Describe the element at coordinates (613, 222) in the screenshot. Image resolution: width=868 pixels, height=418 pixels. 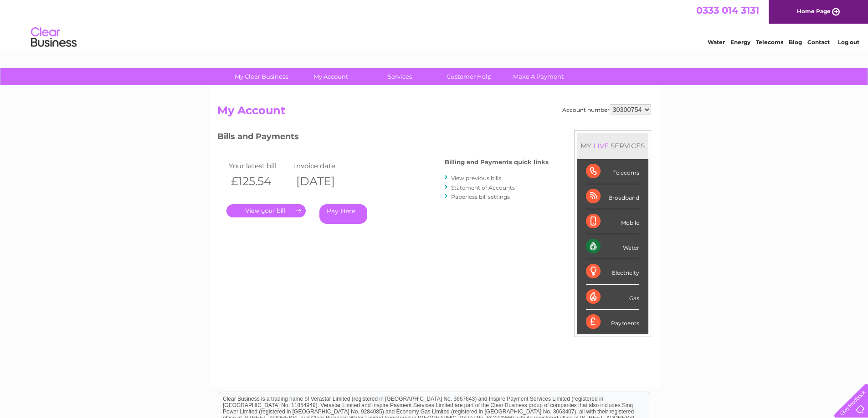
I see `div: Mobile` at that location.